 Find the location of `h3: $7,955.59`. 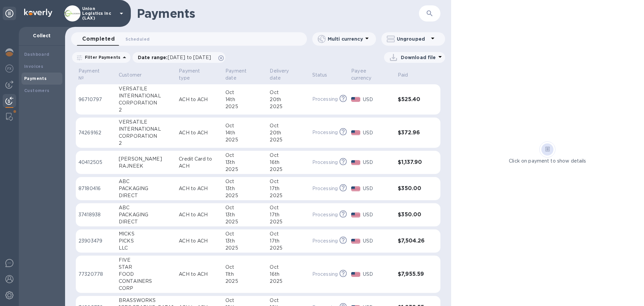

h3: $7,955.59 is located at coordinates (412, 274).